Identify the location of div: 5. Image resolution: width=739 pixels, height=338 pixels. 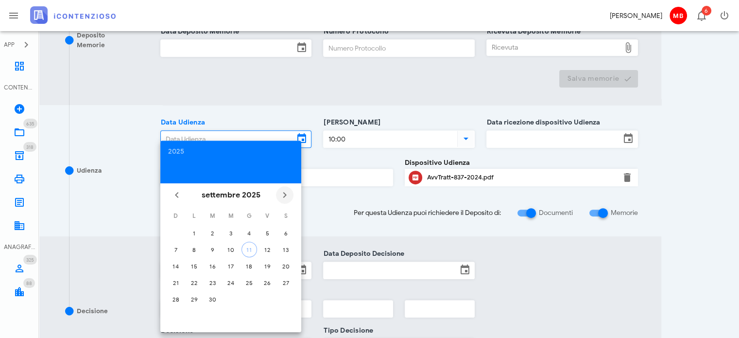
(267, 233).